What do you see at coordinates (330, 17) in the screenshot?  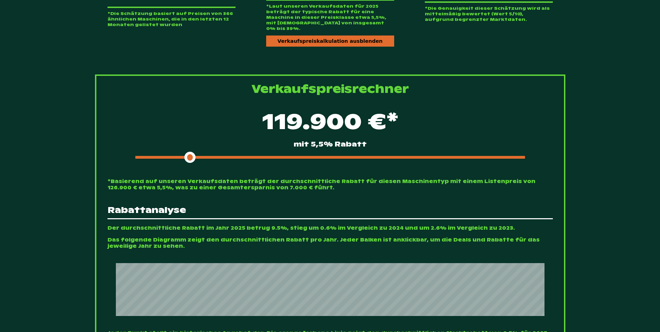 I see `p: *Laut unseren Verkaufsdaten für 2025 beträgt der typische Rabatt für eine Maschine in dieser Prei...` at bounding box center [330, 17].